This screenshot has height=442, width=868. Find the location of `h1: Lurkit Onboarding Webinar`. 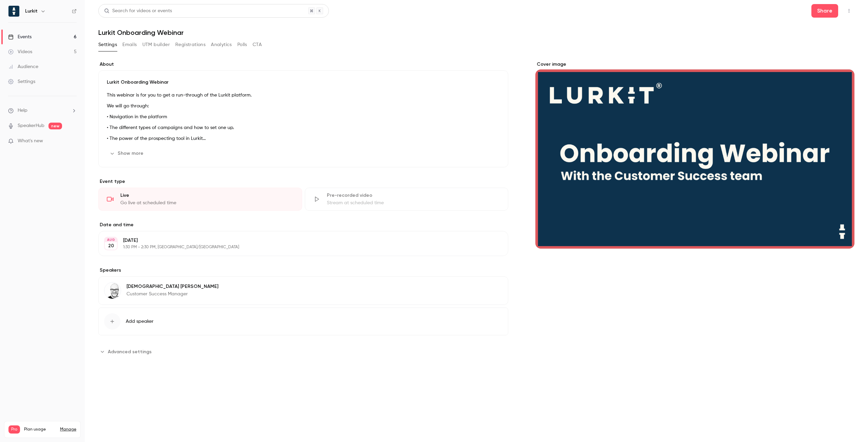

h1: Lurkit Onboarding Webinar is located at coordinates (476, 33).